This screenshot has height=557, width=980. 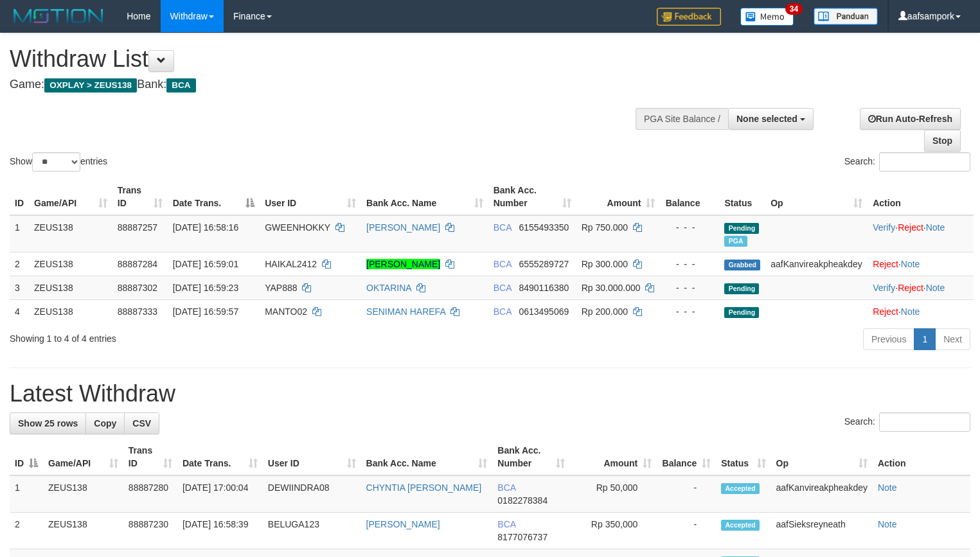 I want to click on span: Copy 0182278384 to clipboard, so click(x=522, y=500).